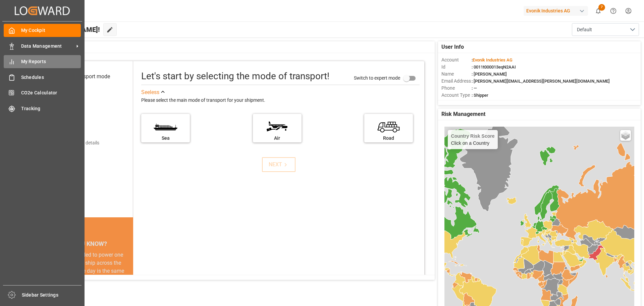 This screenshot has width=644, height=306. What do you see at coordinates (492, 60) in the screenshot?
I see `span: Evonik Industries AG` at bounding box center [492, 60].